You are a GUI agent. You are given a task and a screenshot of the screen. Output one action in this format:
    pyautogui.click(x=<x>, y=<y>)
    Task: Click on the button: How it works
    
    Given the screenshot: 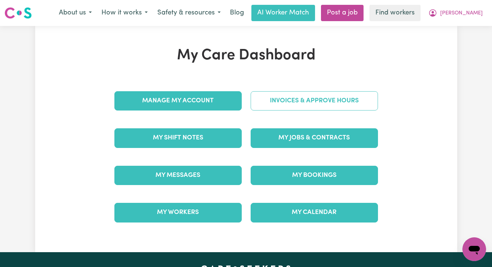 What is the action you would take?
    pyautogui.click(x=124, y=13)
    